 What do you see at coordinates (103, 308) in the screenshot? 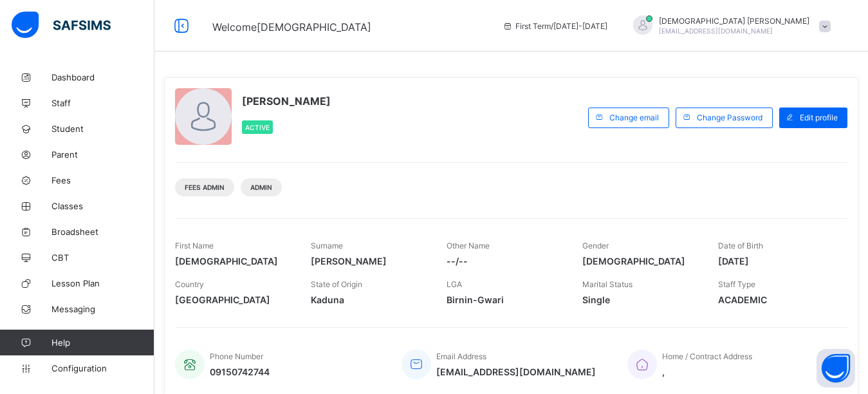
I see `span: Messaging` at bounding box center [103, 308].